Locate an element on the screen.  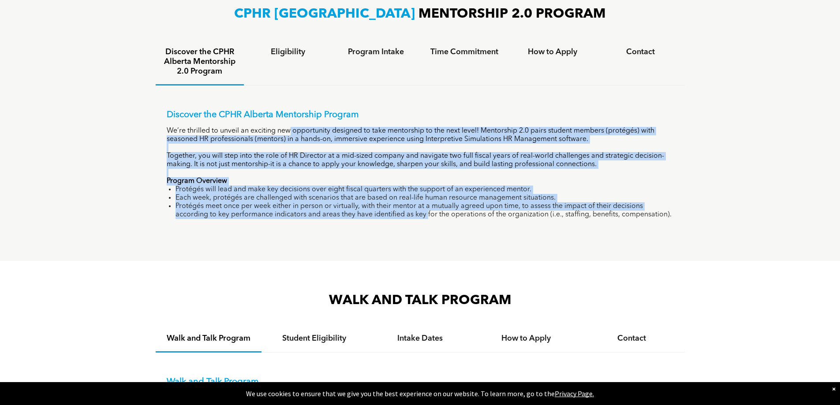
li: Protégés meet once per week either in person or virtually, with their mentor at a mutually agreed... is located at coordinates (425, 211).